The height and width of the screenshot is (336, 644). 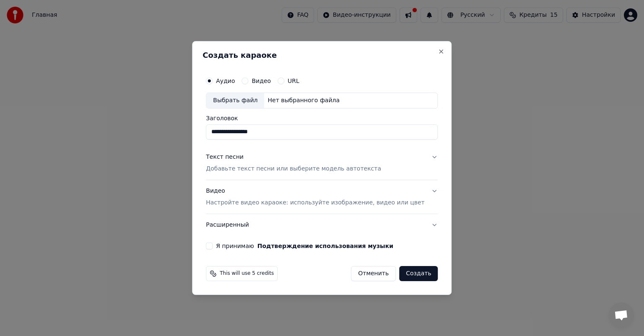 What do you see at coordinates (322, 163) in the screenshot?
I see `button: Текст песниДобавьте текст песни или выберите модель автотекста` at bounding box center [322, 163].